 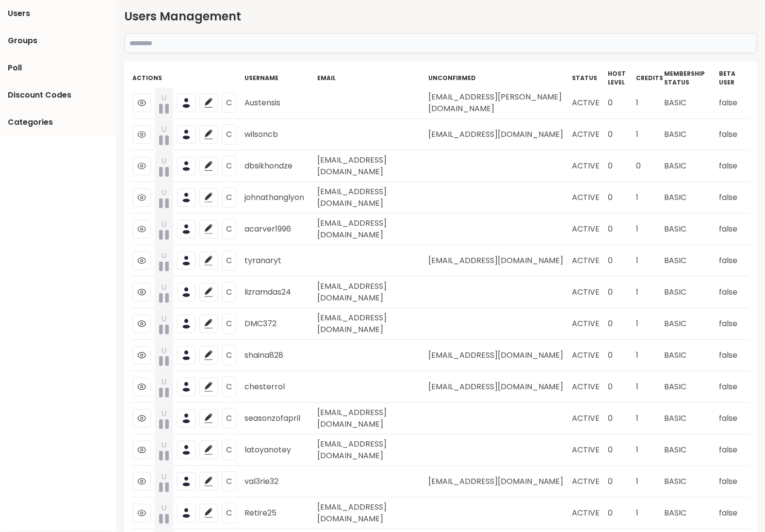 What do you see at coordinates (280, 166) in the screenshot?
I see `td: dbsikhondze` at bounding box center [280, 166].